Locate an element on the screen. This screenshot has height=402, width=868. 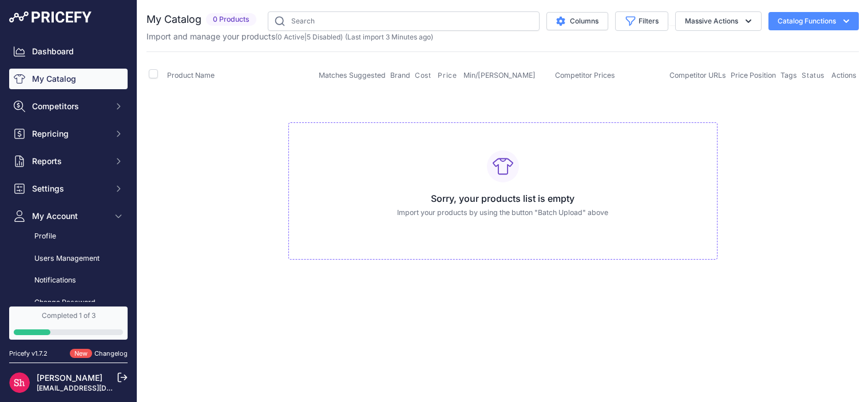
p: Import your products by using the button "Batch Upload" above is located at coordinates (503, 213).